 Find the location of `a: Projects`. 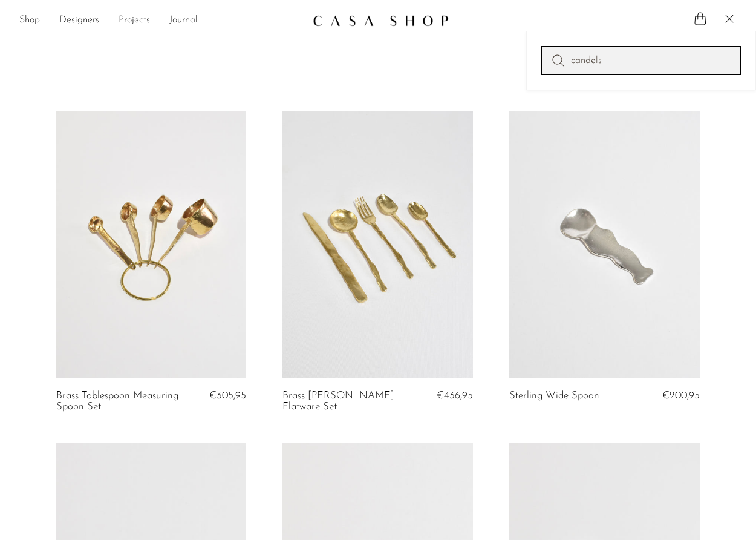

a: Projects is located at coordinates (134, 20).